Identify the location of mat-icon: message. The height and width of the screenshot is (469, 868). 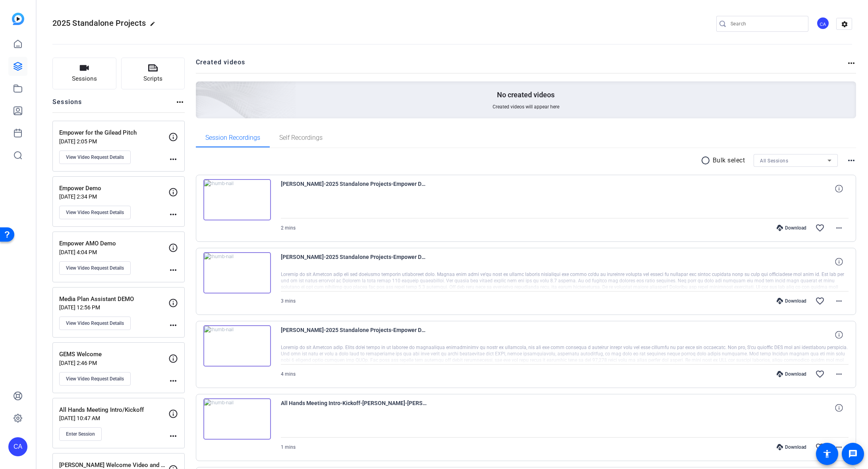
(853, 454).